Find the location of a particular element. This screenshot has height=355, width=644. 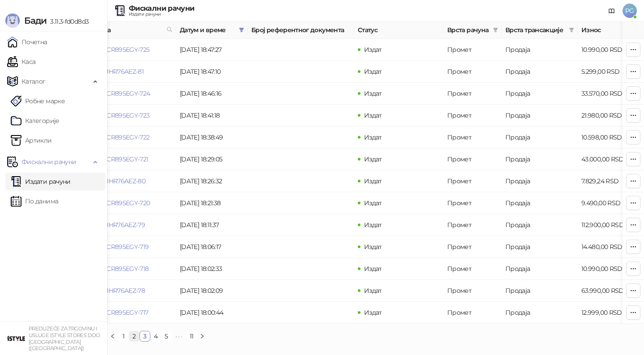

td: JHR76AEZ-JHR76AEZ-79 is located at coordinates (123, 225).